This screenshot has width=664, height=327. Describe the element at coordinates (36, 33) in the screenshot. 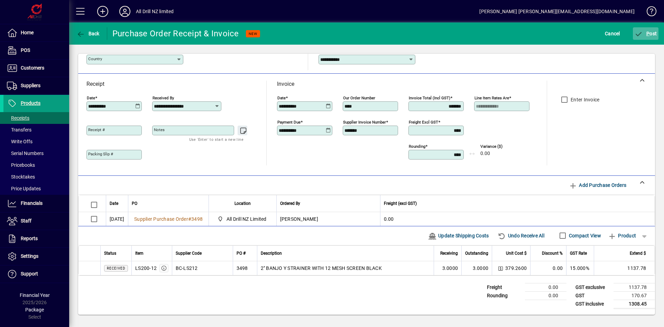

I see `a: Home` at that location.